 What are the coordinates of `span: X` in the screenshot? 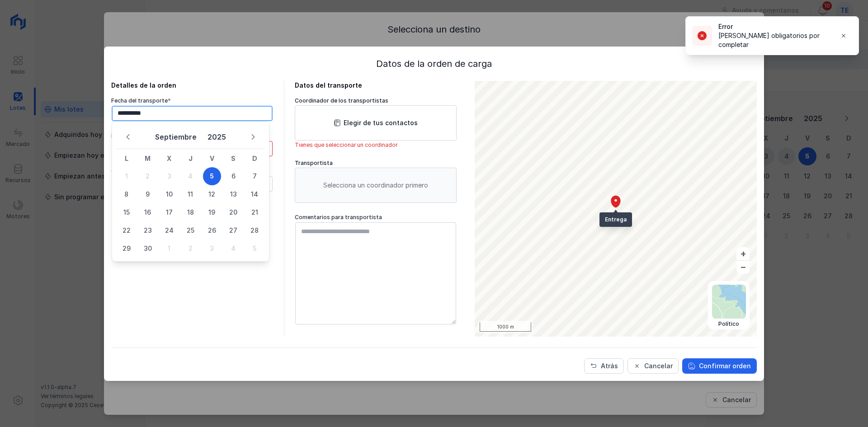 It's located at (169, 159).